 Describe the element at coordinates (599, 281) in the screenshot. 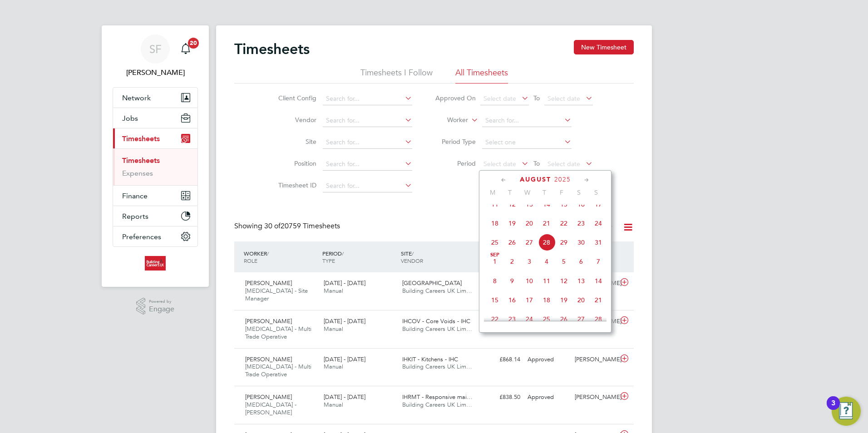

I see `span: 14` at that location.